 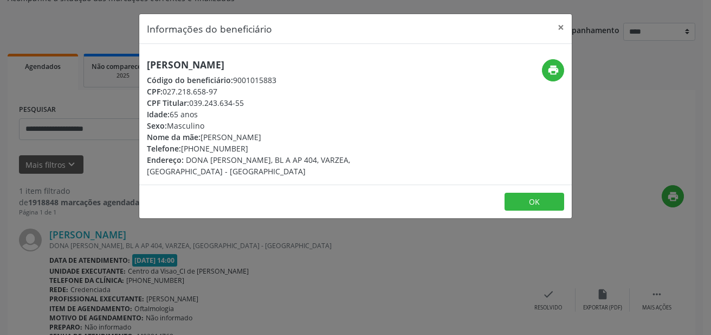 What do you see at coordinates (284, 125) in the screenshot?
I see `div: Masculino` at bounding box center [284, 125].